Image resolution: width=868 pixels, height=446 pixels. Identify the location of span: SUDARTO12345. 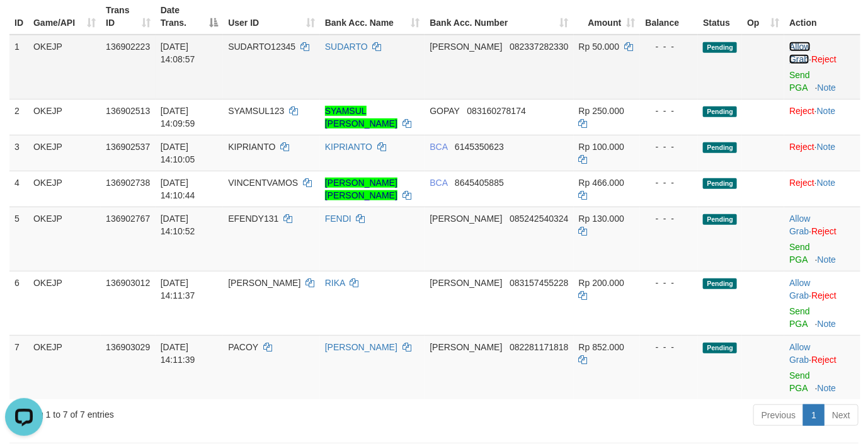
(261, 46).